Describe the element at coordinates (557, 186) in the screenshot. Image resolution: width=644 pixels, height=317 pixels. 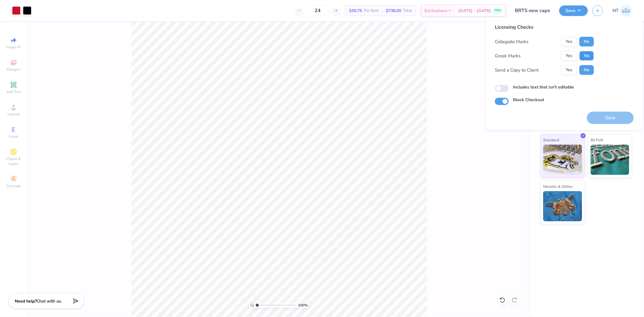
I see `span: Metallic & Glitter` at that location.